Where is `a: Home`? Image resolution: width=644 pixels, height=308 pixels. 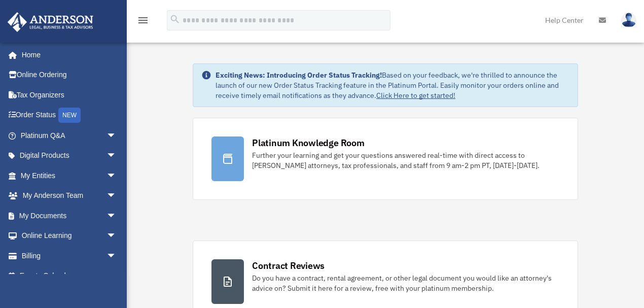 a: Home is located at coordinates (67, 55).